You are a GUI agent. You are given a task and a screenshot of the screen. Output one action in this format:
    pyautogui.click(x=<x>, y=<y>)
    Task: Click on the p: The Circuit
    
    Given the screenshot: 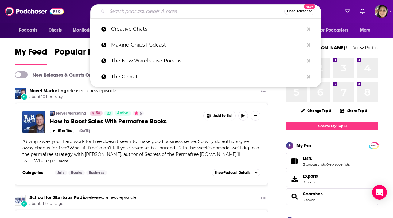 What is the action you would take?
    pyautogui.click(x=207, y=77)
    